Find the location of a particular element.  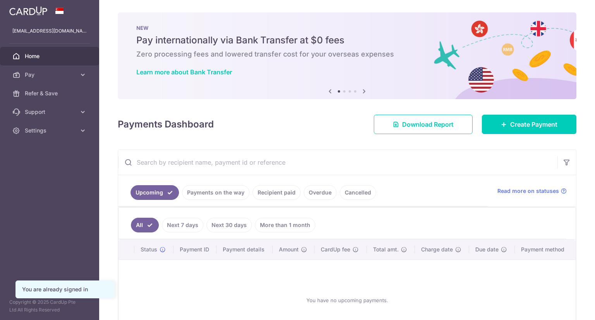

img: CardUp is located at coordinates (28, 11).